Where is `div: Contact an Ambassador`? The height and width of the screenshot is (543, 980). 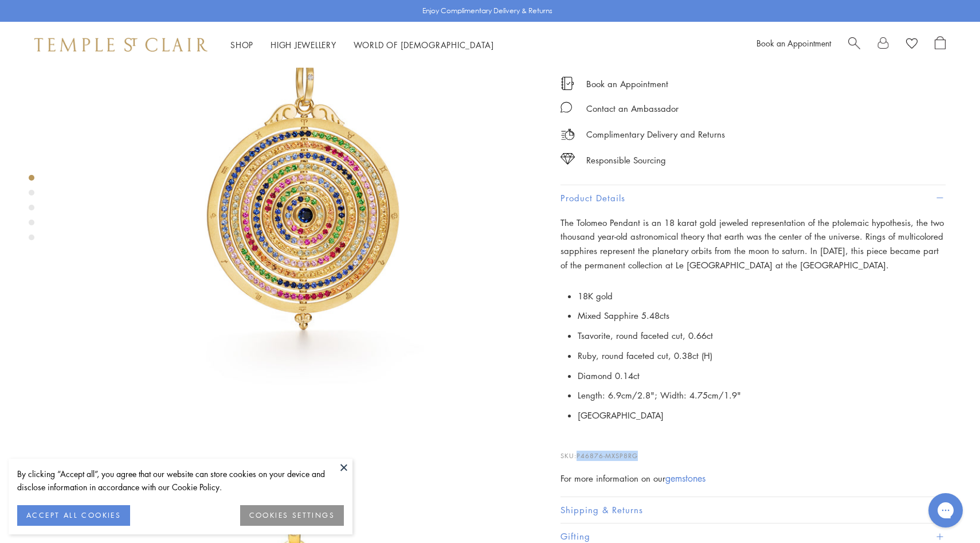 div: Contact an Ambassador is located at coordinates (632, 108).